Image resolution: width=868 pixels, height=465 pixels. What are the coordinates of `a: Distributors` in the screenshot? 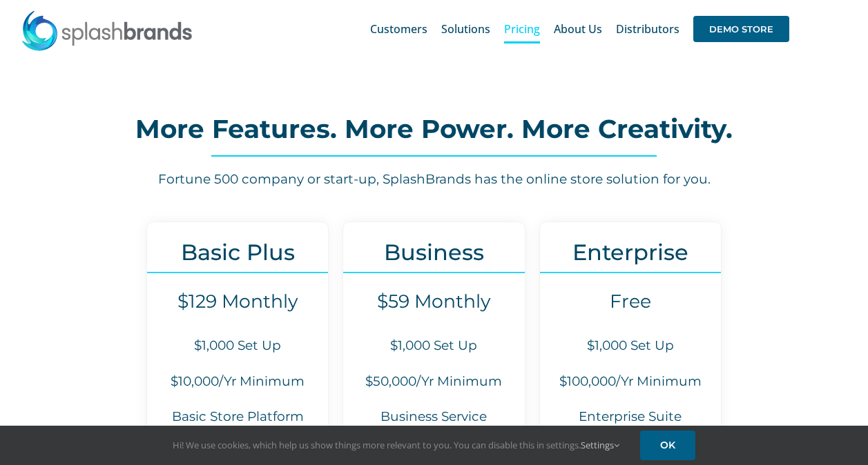 It's located at (647, 29).